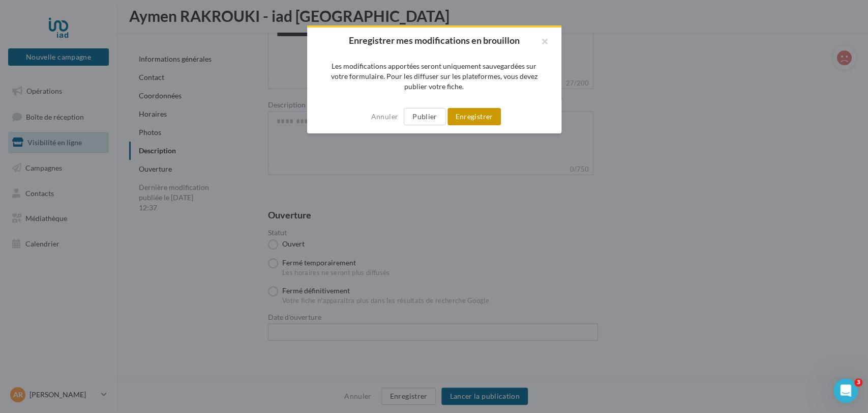 The height and width of the screenshot is (413, 868). I want to click on button: Annuler, so click(384, 117).